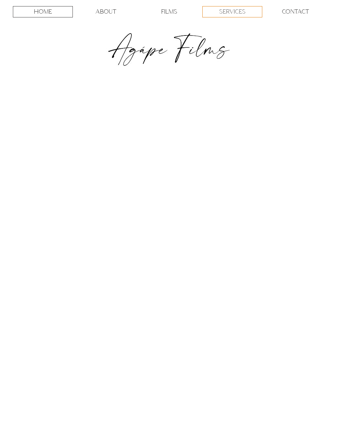 This screenshot has height=423, width=338. What do you see at coordinates (169, 12) in the screenshot?
I see `nav: Site` at bounding box center [169, 12].